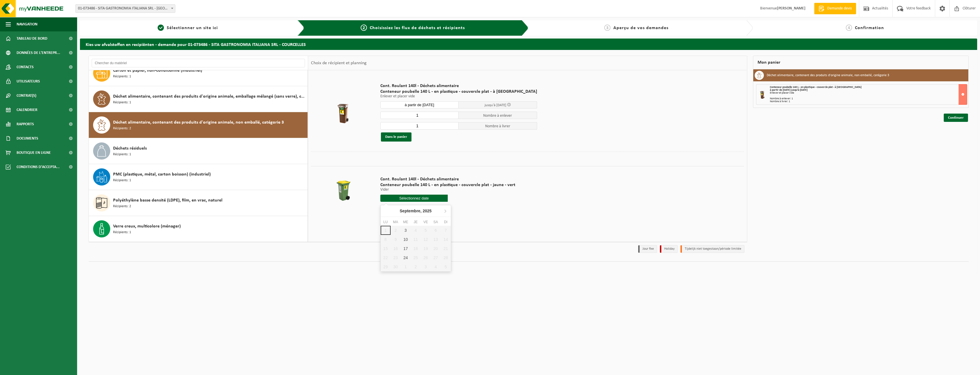 This screenshot has width=980, height=375. I want to click on button: Verre creux, multicolore (ménager) Récipients: 1, so click(198, 229).